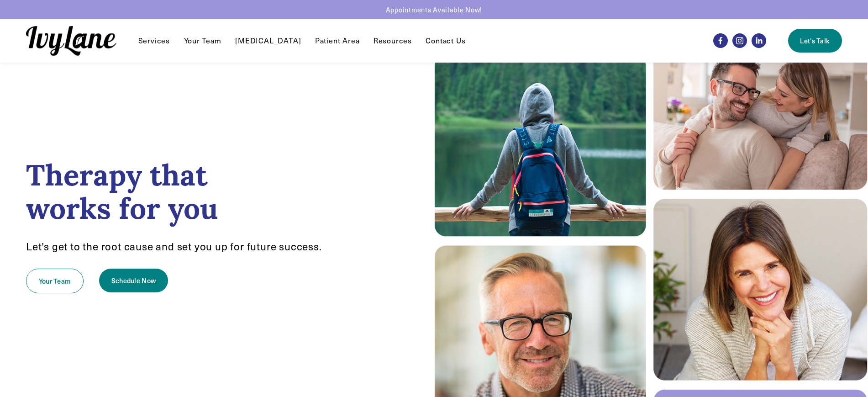 Image resolution: width=868 pixels, height=397 pixels. Describe the element at coordinates (721, 41) in the screenshot. I see `a: Facebook` at that location.